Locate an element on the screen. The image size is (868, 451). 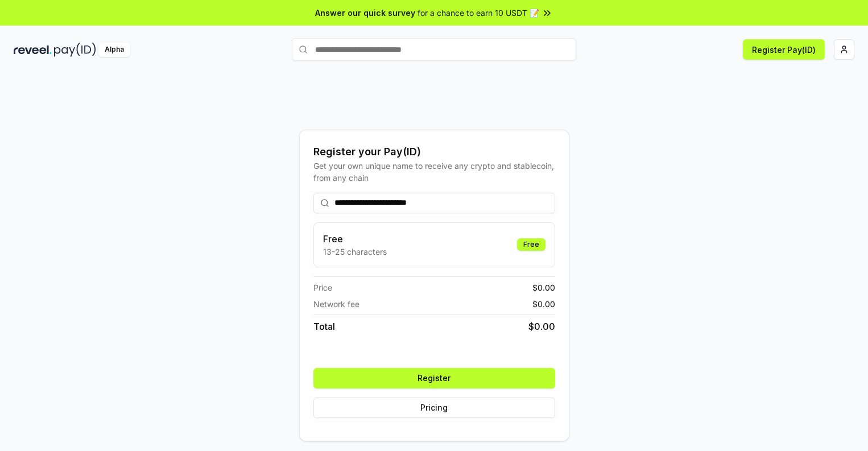
span: Network fee is located at coordinates (336, 304).